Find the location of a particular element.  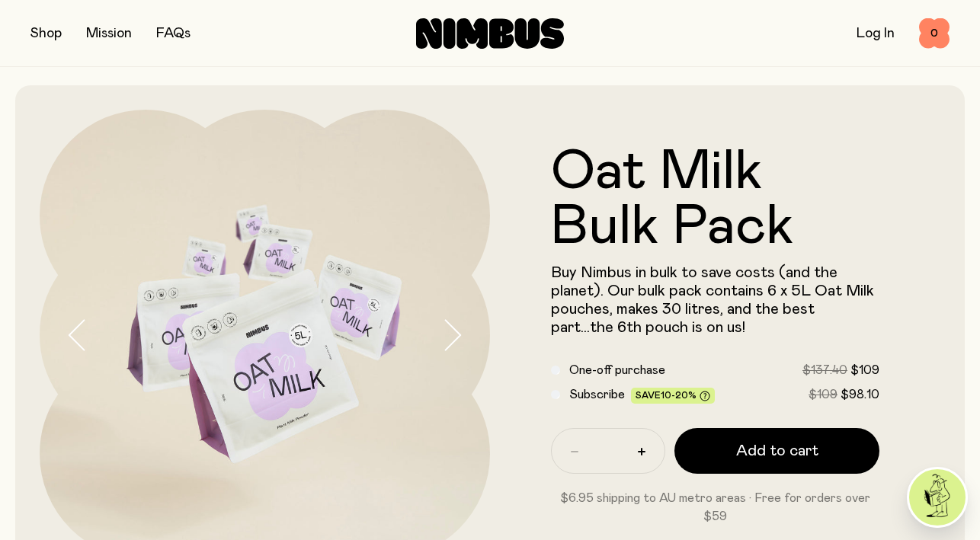

span: 0 is located at coordinates (934, 34).